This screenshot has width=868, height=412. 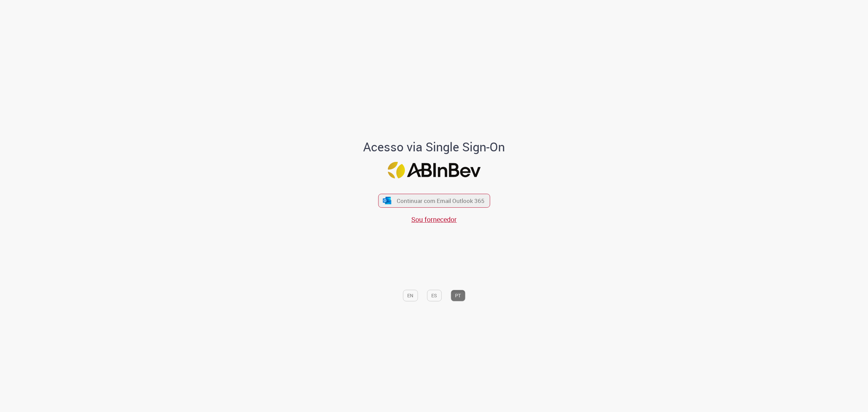 What do you see at coordinates (458, 296) in the screenshot?
I see `button: PT` at bounding box center [458, 296].